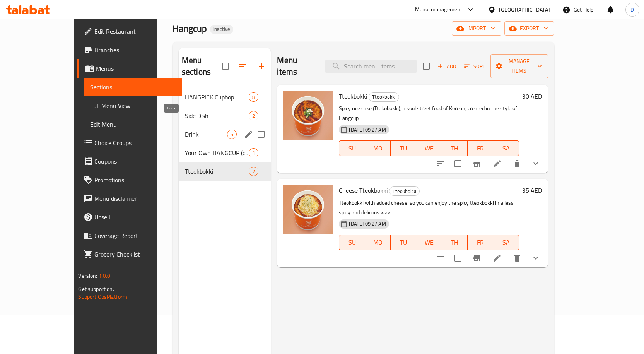 This screenshot has width=644, height=354. I want to click on span: TH, so click(455, 149).